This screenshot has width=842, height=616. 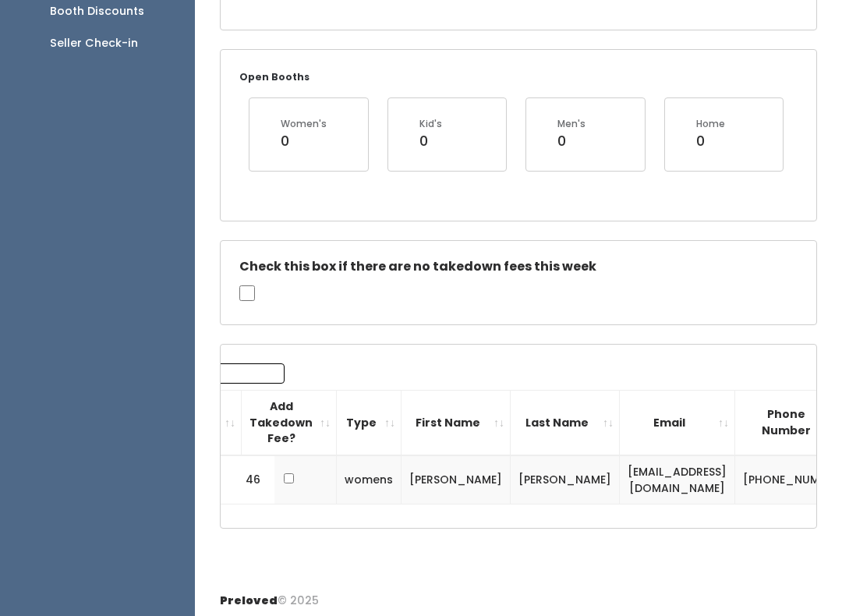 What do you see at coordinates (269, 594) in the screenshot?
I see `div: © 2025` at bounding box center [269, 594].